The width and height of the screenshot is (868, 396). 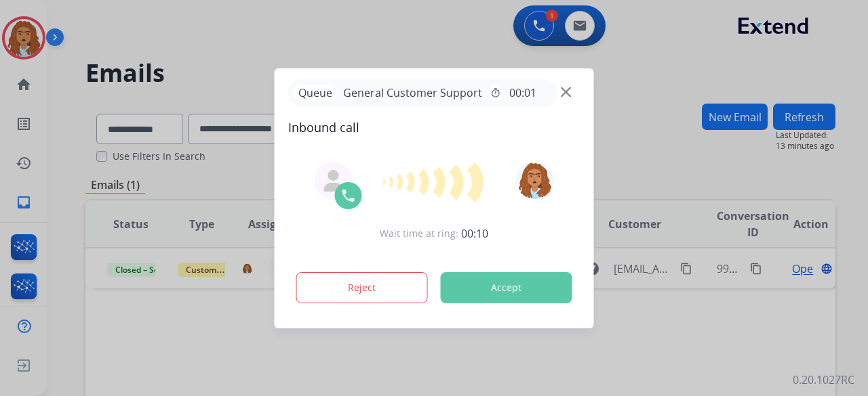 I want to click on p: Queue, so click(x=315, y=93).